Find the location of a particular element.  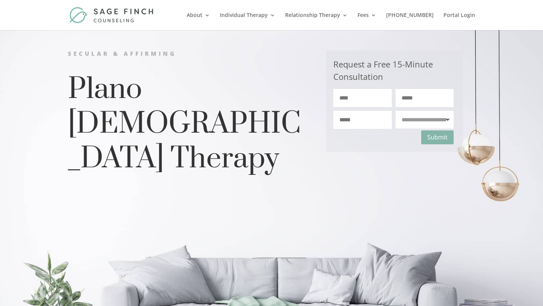

a: Portal Login is located at coordinates (459, 21).